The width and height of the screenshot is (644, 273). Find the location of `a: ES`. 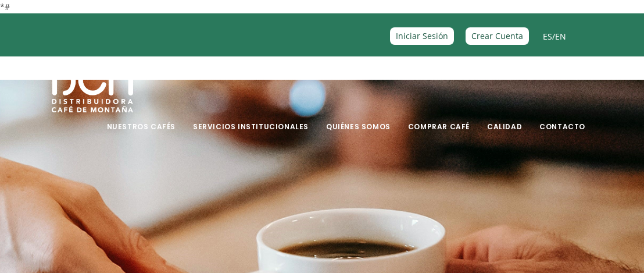

a: ES is located at coordinates (548, 36).